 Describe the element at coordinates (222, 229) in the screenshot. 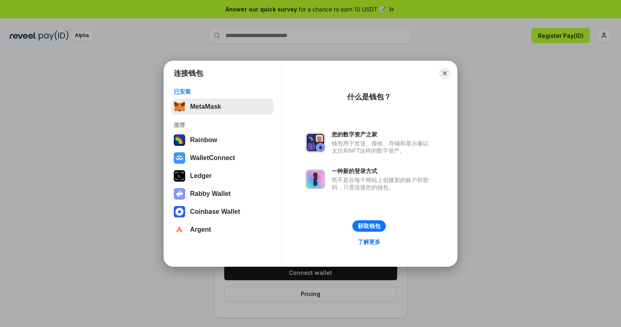

I see `button: Argent` at that location.